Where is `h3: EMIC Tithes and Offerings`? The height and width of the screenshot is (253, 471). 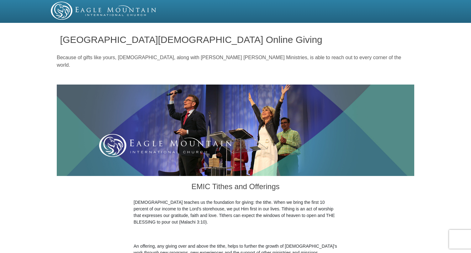 h3: EMIC Tithes and Offerings is located at coordinates (235, 188).